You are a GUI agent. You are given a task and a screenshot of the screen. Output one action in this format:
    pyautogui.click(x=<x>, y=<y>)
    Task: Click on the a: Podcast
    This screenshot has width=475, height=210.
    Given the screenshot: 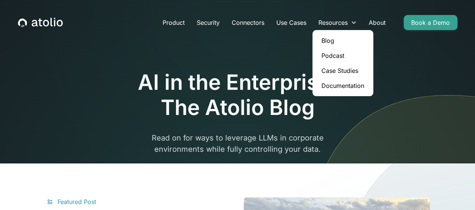 What is the action you would take?
    pyautogui.click(x=343, y=56)
    